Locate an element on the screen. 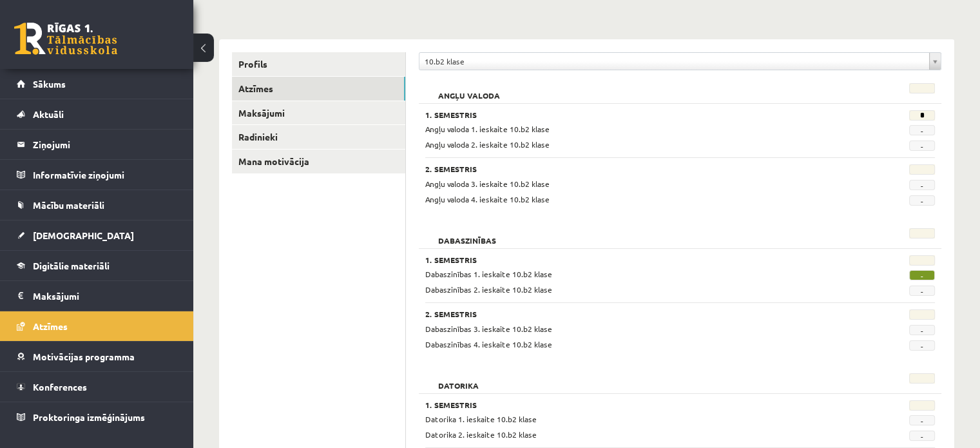  span: Konferences is located at coordinates (60, 387).